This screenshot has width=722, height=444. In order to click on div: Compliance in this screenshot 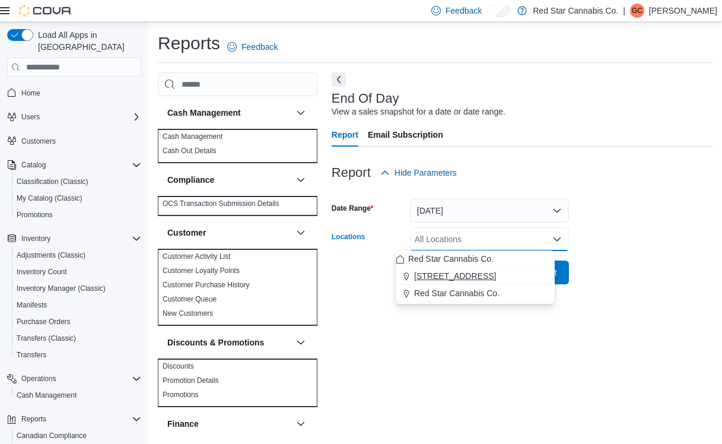, I will do `click(237, 206)`.